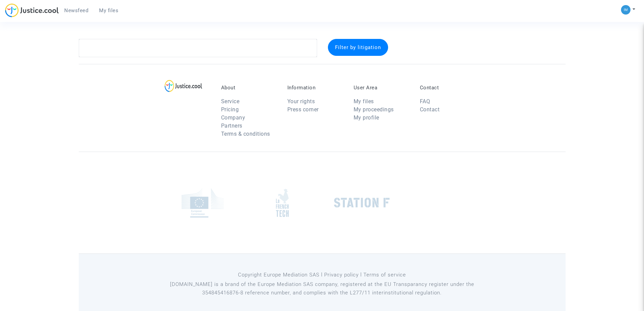 Image resolution: width=644 pixels, height=311 pixels. I want to click on span: Filter by litigation, so click(358, 47).